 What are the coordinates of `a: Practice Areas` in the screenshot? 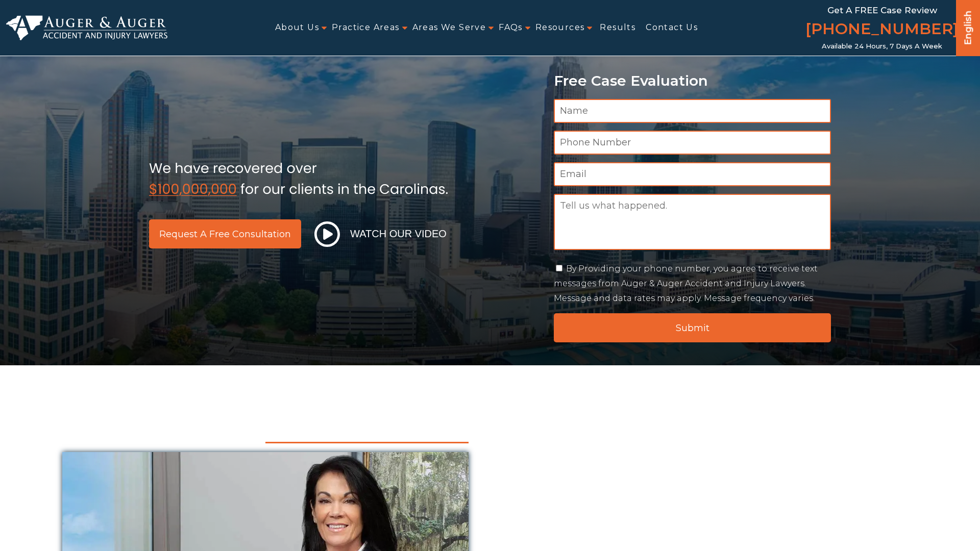 It's located at (365, 28).